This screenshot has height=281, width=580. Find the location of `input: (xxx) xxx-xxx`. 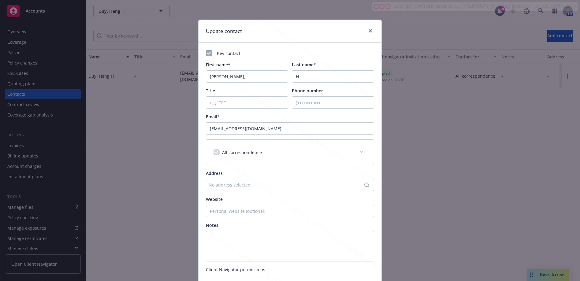

input: (xxx) xxx-xxx is located at coordinates (333, 102).